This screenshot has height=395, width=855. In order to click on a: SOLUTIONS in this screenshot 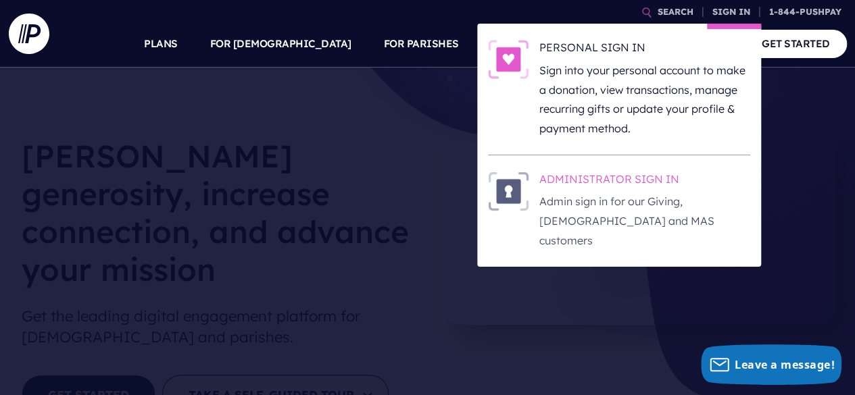, I will do `click(521, 44)`.